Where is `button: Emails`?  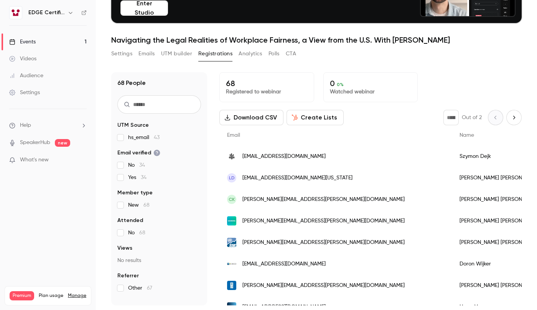
button: Emails is located at coordinates (147, 54).